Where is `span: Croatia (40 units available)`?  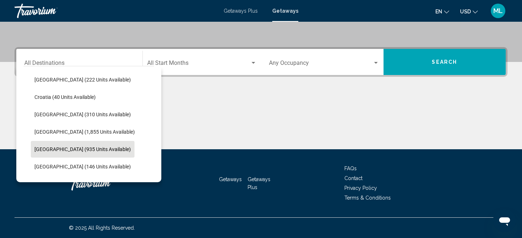
span: Croatia (40 units available) is located at coordinates (65, 97).